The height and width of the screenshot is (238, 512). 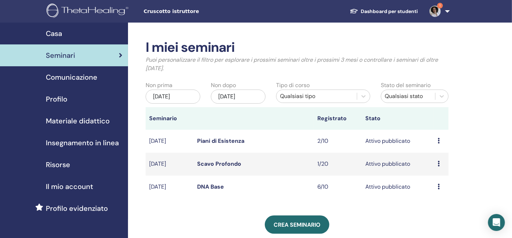 I want to click on div: Qualsiasi tipo, so click(x=316, y=96).